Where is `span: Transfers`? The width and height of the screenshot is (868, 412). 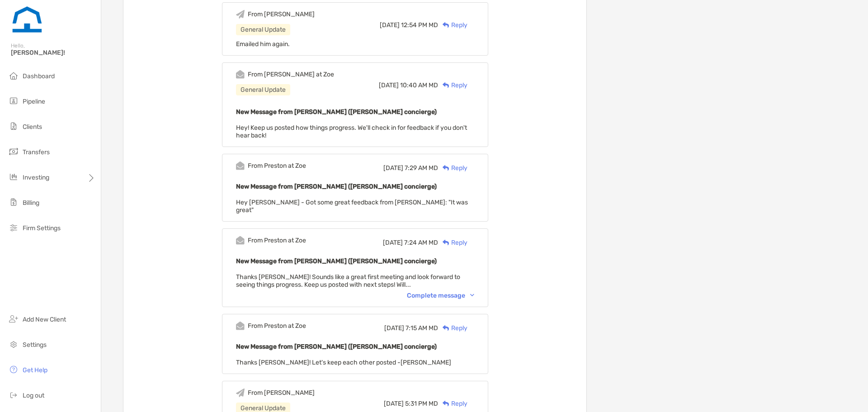 span: Transfers is located at coordinates (36, 152).